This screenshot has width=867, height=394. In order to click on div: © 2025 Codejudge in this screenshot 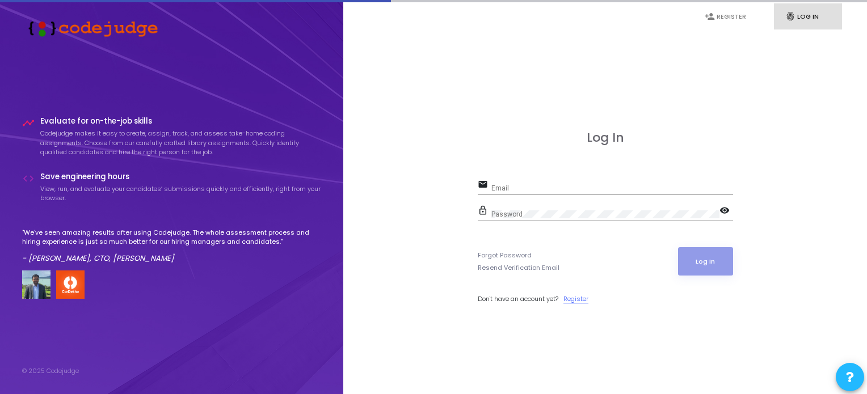, I will do `click(50, 371)`.